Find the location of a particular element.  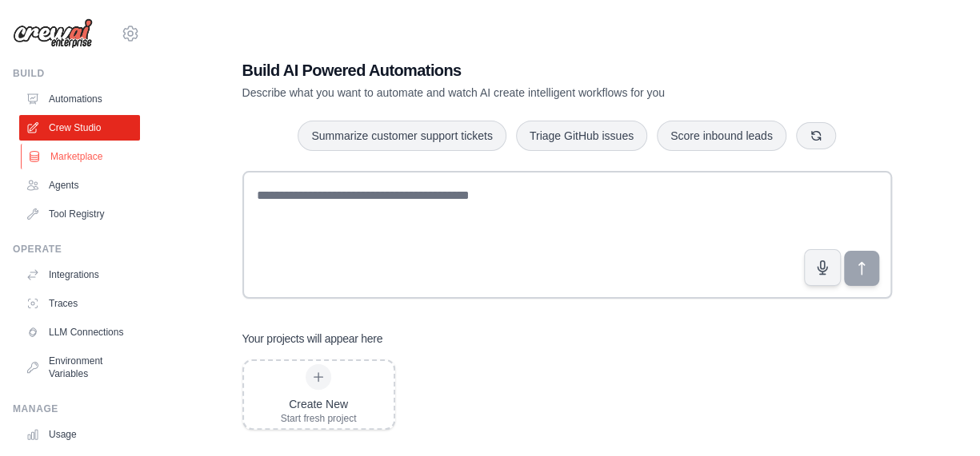

a: Usage is located at coordinates (80, 434).